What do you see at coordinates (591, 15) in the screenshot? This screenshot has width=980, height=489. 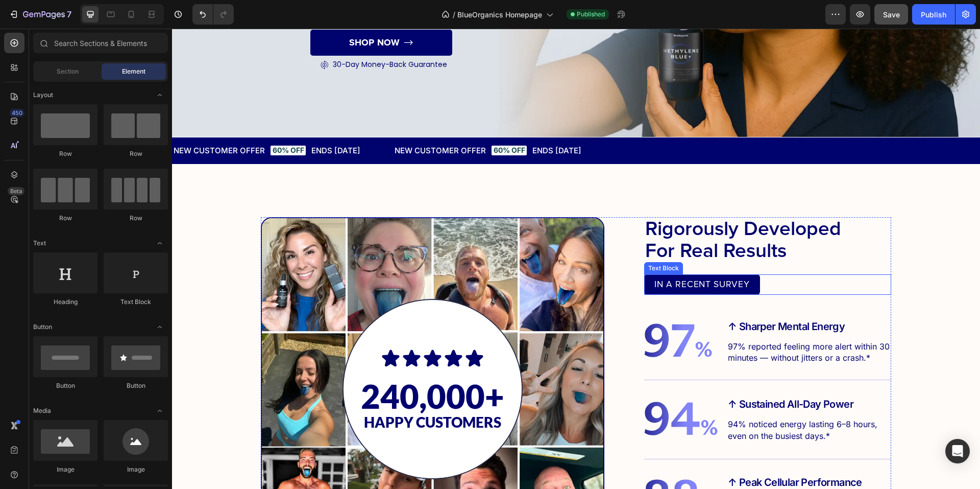 I see `span: Published` at bounding box center [591, 15].